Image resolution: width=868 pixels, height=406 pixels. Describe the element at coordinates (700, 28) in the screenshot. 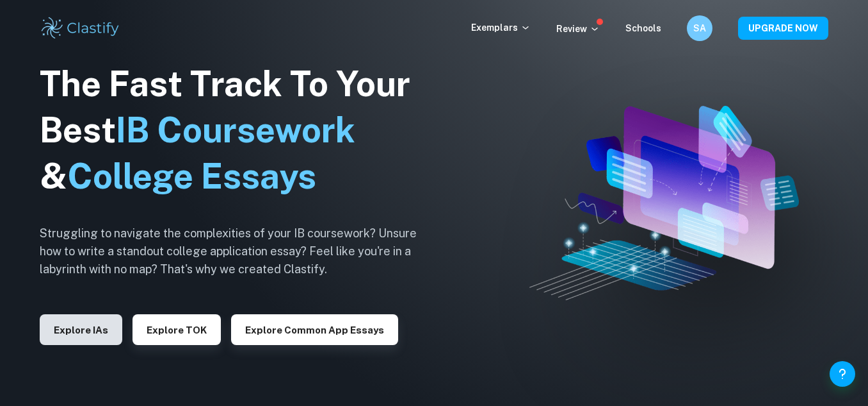

I see `h6: SA` at that location.